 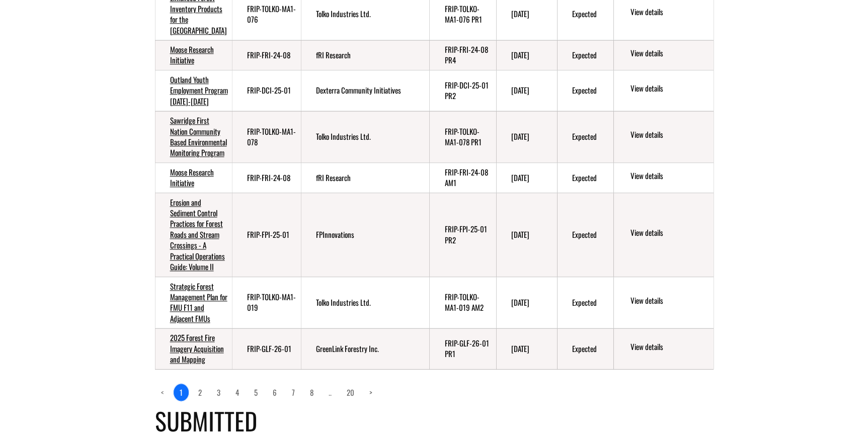 What do you see at coordinates (365, 90) in the screenshot?
I see `td: Dexterra Community Initiatives` at bounding box center [365, 90].